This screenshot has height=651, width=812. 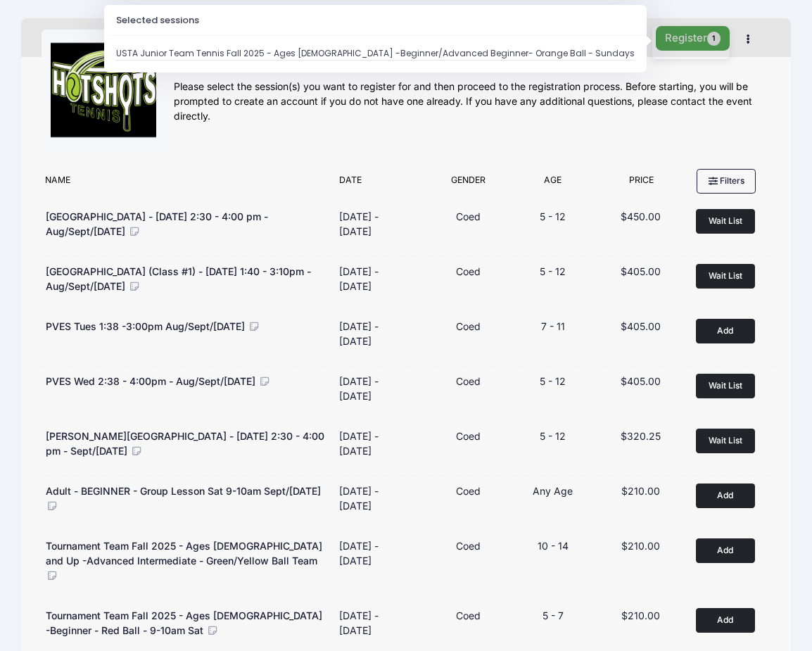 What do you see at coordinates (640, 216) in the screenshot?
I see `span: $450.00` at bounding box center [640, 216].